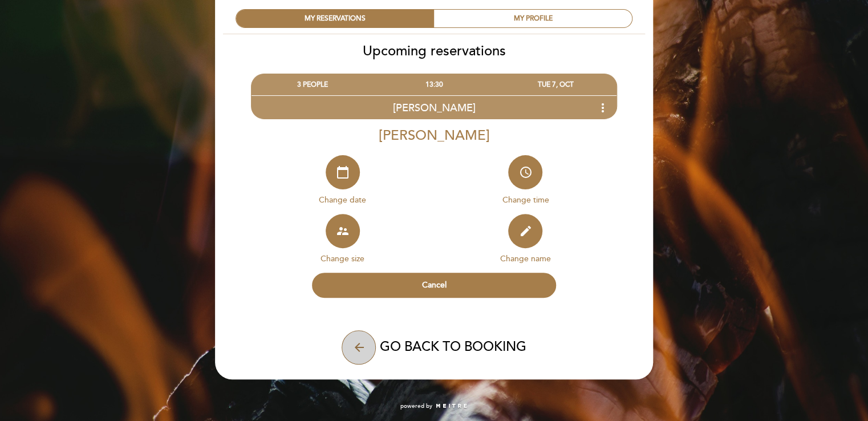 The width and height of the screenshot is (868, 421). I want to click on button: access_time, so click(525, 172).